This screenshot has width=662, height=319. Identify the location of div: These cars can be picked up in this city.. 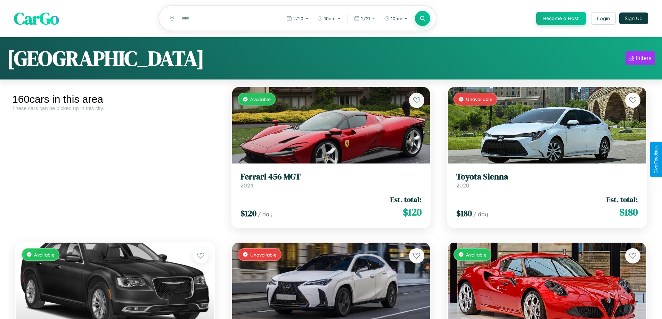
(115, 108).